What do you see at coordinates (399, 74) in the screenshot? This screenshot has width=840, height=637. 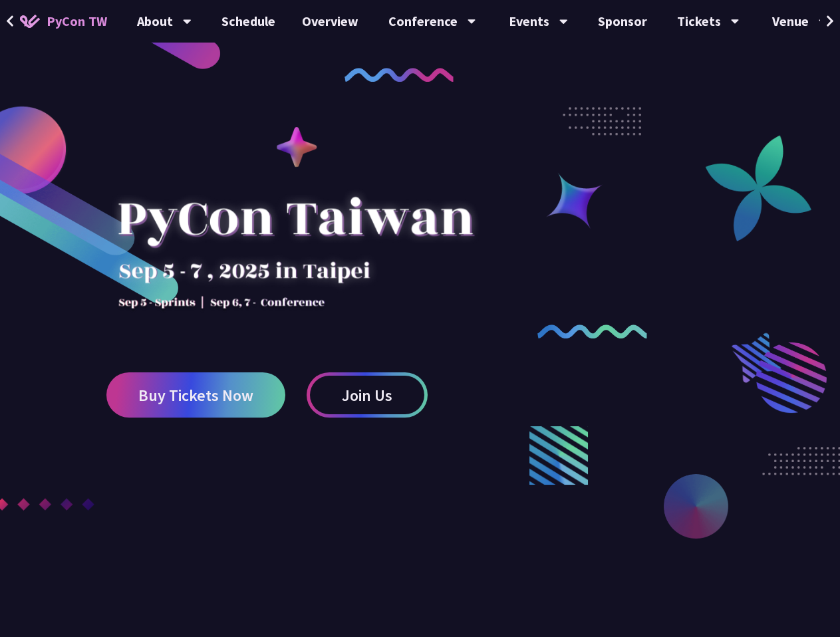 I see `img: curly-1.ebdbada.png` at bounding box center [399, 74].